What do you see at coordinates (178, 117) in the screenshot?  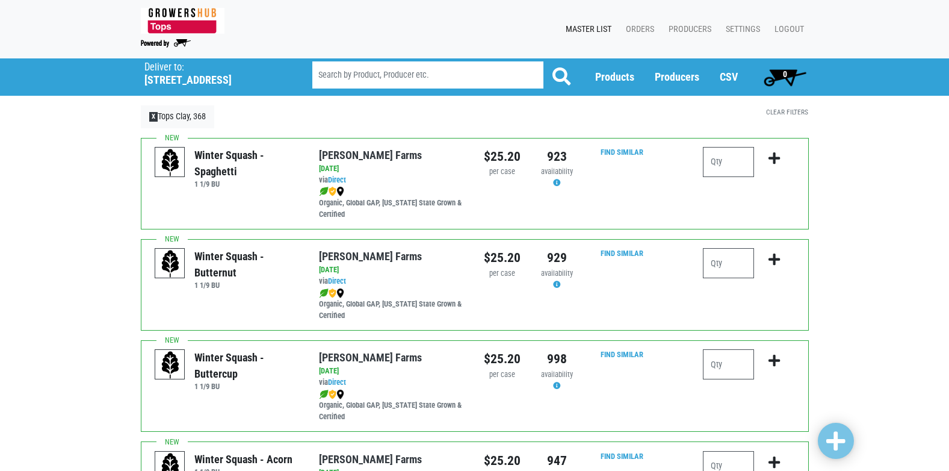 I see `a: XTops Clay, 368` at bounding box center [178, 117].